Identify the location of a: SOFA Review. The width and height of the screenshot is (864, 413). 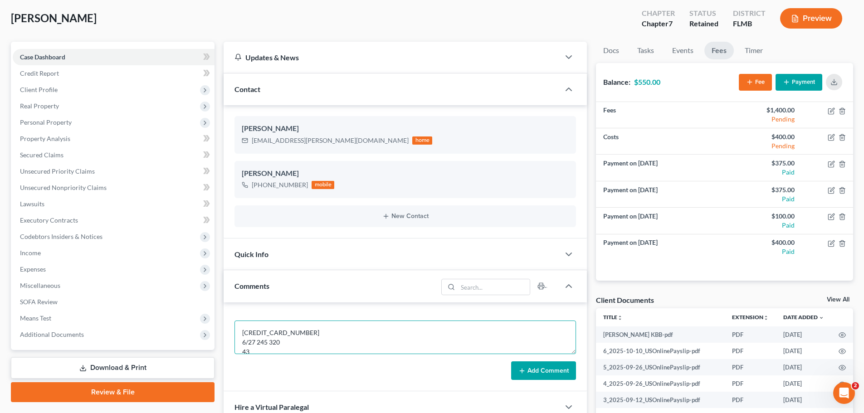
(113, 302).